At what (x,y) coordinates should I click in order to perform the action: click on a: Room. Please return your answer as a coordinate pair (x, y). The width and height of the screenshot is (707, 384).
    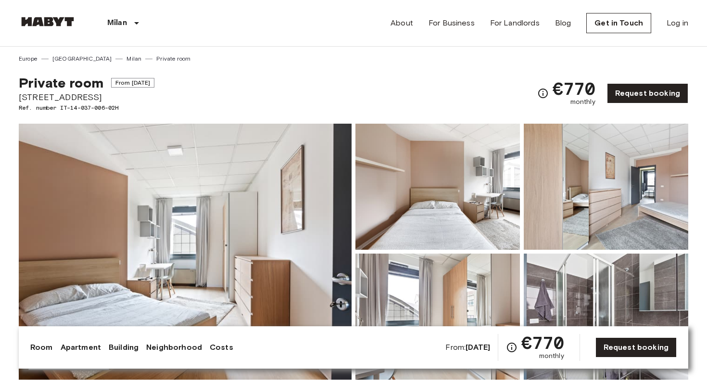
    Looking at the image, I should click on (41, 347).